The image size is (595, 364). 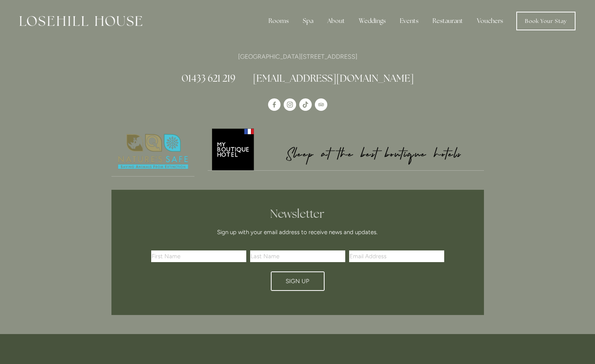 I want to click on div: Events, so click(x=409, y=21).